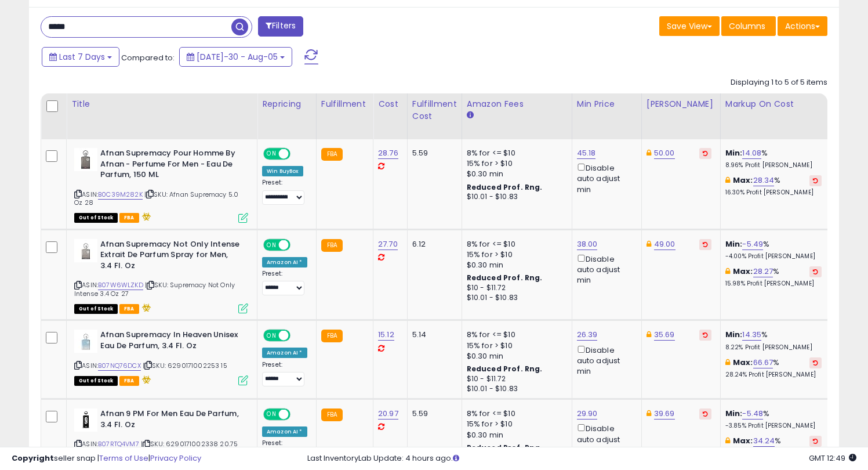 The image size is (868, 470). I want to click on div: Repricing, so click(287, 103).